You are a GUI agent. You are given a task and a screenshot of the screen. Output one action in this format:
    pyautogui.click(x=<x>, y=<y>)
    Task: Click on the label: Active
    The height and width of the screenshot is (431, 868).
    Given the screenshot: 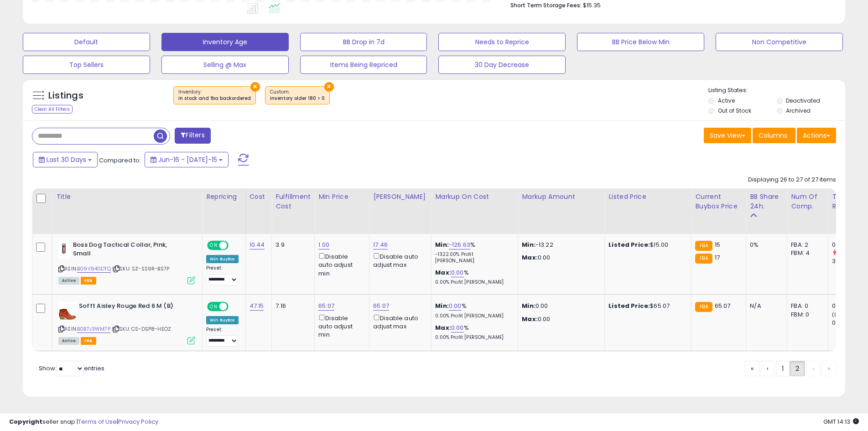 What is the action you would take?
    pyautogui.click(x=726, y=101)
    